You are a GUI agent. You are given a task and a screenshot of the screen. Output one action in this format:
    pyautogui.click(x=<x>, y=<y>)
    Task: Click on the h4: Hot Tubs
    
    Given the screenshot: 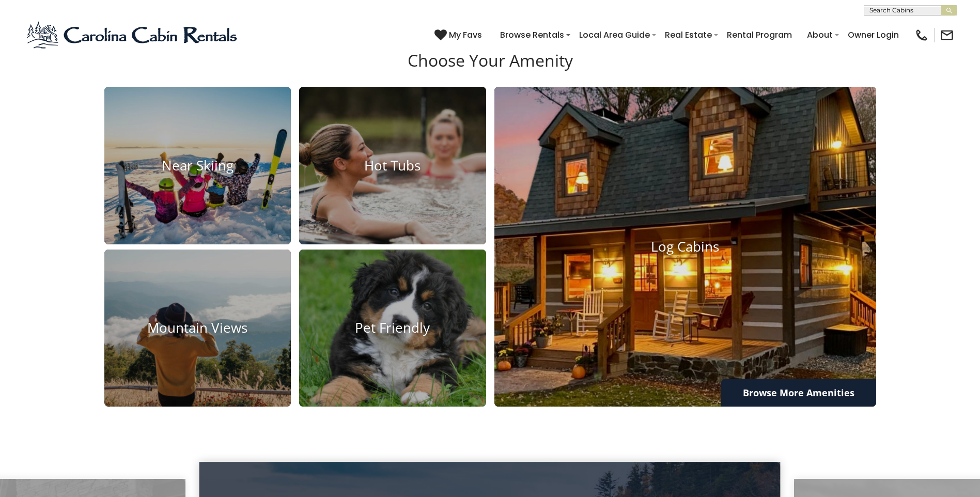 What is the action you would take?
    pyautogui.click(x=392, y=165)
    